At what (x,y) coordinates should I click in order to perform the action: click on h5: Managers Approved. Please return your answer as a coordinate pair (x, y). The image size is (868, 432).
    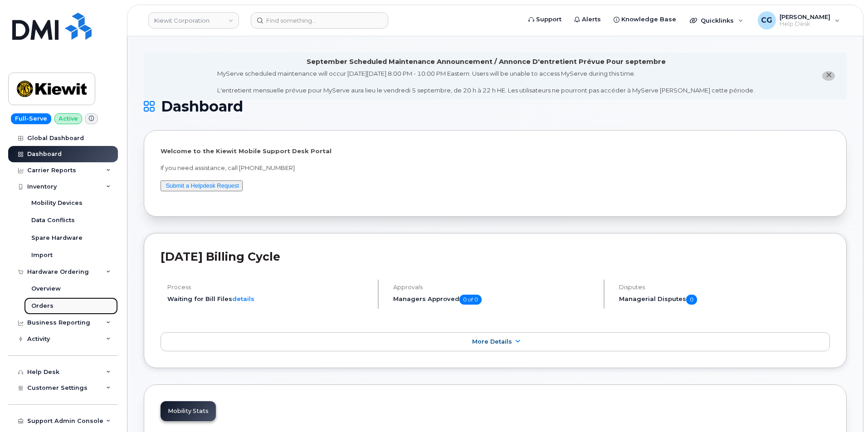
    Looking at the image, I should click on (494, 300).